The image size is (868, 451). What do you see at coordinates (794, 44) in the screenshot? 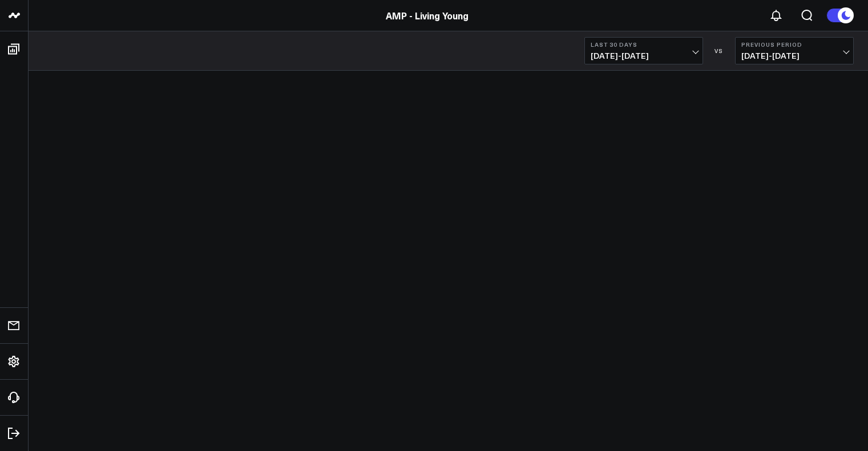
I see `b: Previous Period` at bounding box center [794, 44].